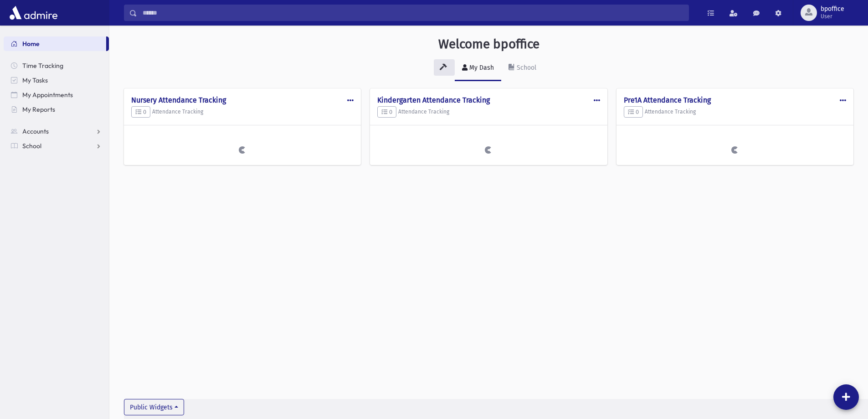  Describe the element at coordinates (413, 13) in the screenshot. I see `input: Search` at that location.